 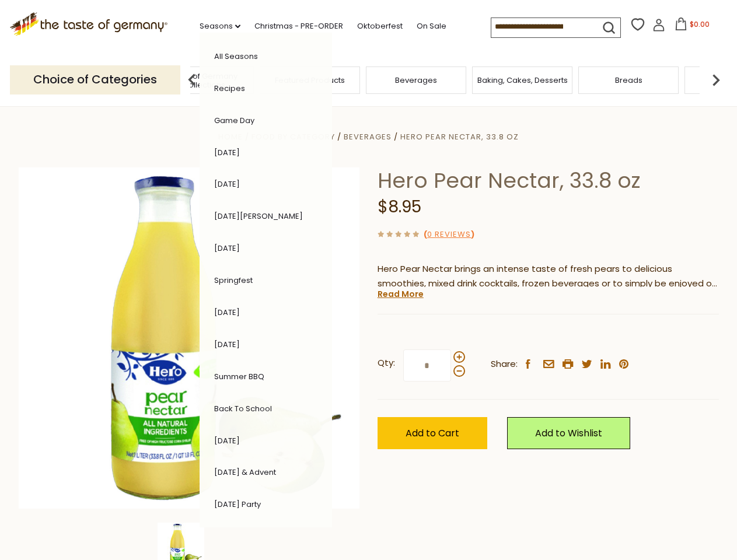 What do you see at coordinates (431, 26) in the screenshot?
I see `a: On Sale` at bounding box center [431, 26].